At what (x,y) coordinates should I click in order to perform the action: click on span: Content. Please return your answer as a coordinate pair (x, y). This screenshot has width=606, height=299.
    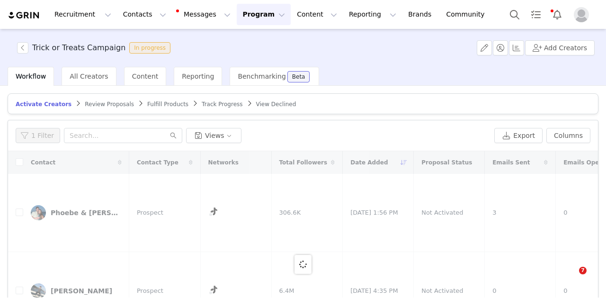
    Looking at the image, I should click on (145, 76).